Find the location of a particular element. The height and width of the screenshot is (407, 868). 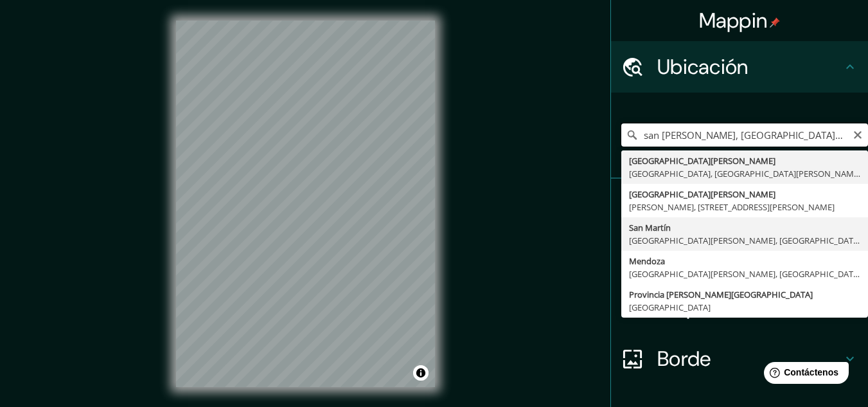

font: Contáctenos is located at coordinates (57, 15).